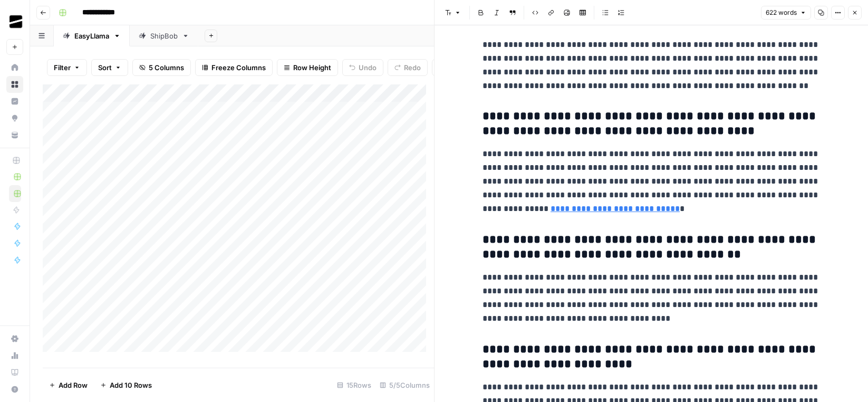 The height and width of the screenshot is (402, 868). I want to click on button: Filter, so click(67, 68).